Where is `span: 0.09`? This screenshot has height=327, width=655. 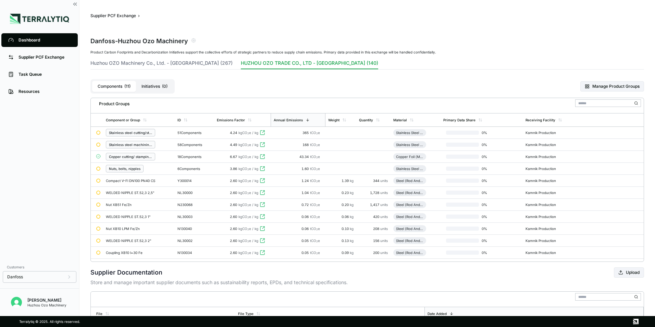
span: 0.09 is located at coordinates (346, 252).